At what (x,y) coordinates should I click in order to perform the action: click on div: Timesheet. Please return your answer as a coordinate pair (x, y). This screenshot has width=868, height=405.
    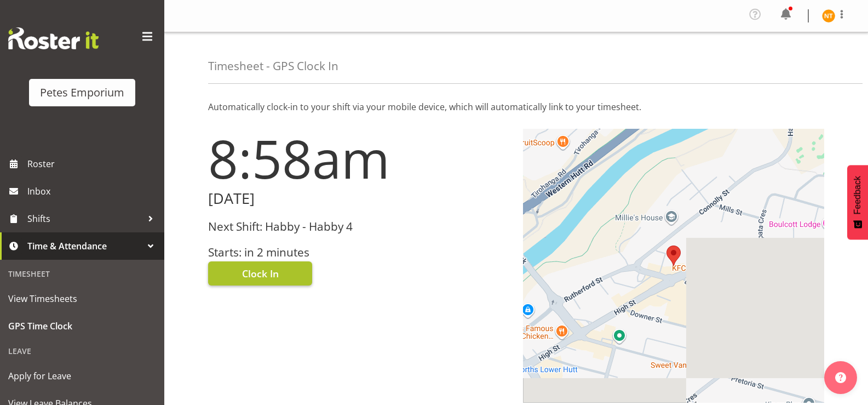
    Looking at the image, I should click on (82, 273).